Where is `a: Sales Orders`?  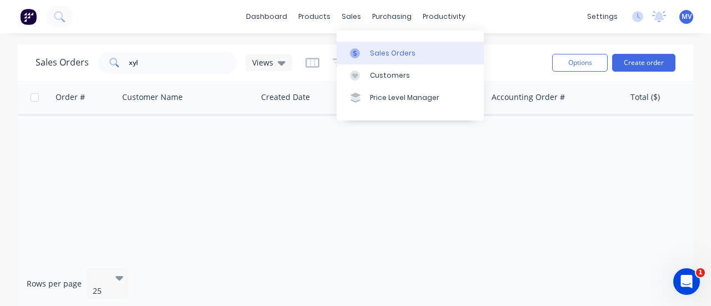 a: Sales Orders is located at coordinates (410, 53).